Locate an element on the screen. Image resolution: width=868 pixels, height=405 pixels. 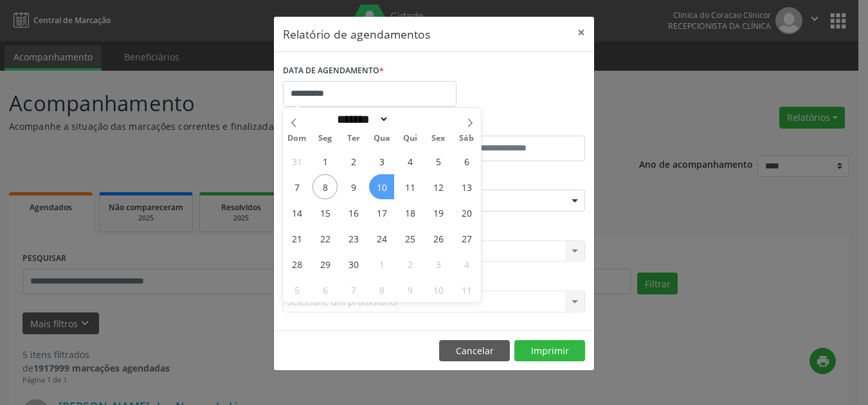
span: Outubro 7, 2025 is located at coordinates (353, 289).